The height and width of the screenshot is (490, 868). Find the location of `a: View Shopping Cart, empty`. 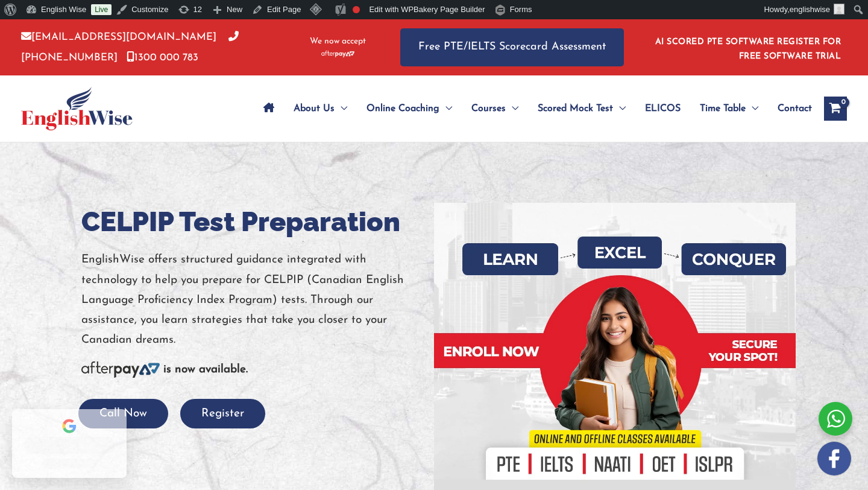

a: View Shopping Cart, empty is located at coordinates (836, 108).